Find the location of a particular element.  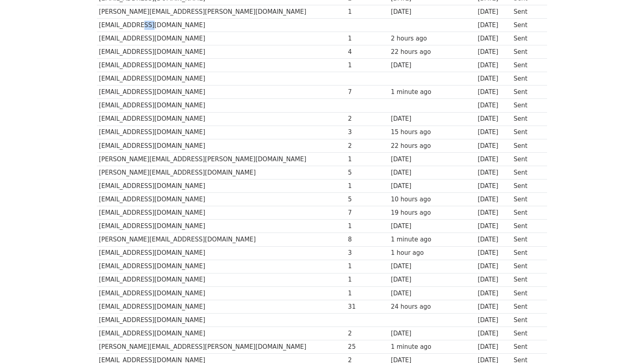

div: 1 hour ago is located at coordinates (432, 253).